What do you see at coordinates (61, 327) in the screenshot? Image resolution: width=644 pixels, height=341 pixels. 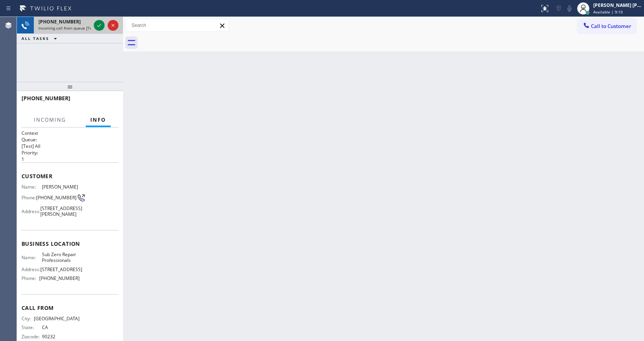 I see `span: CA` at bounding box center [61, 327].